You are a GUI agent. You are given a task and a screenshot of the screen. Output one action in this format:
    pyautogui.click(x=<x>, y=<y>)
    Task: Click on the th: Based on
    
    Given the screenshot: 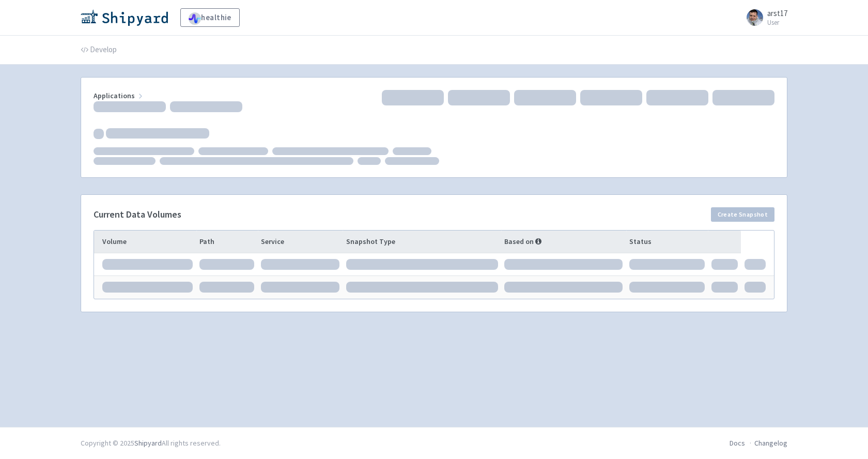 What is the action you would take?
    pyautogui.click(x=563, y=242)
    